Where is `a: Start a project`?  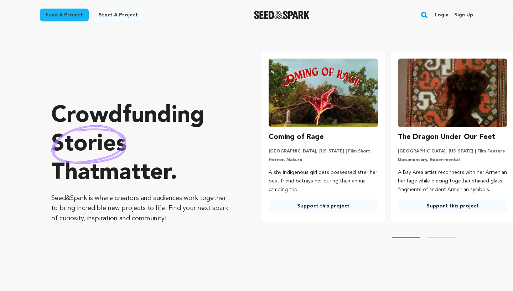
a: Start a project is located at coordinates (118, 15).